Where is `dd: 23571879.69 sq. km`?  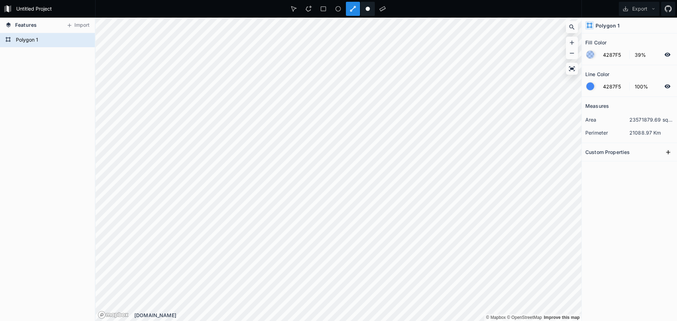 dd: 23571879.69 sq. km is located at coordinates (651, 120).